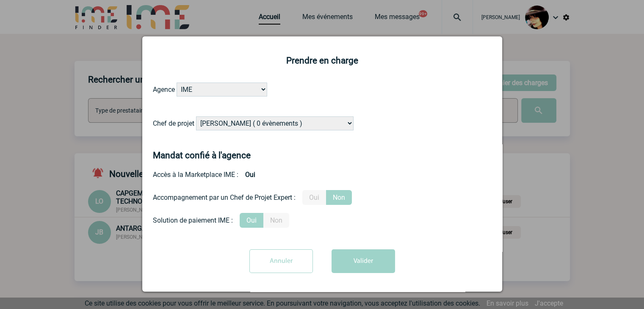 The image size is (644, 309). Describe the element at coordinates (363, 261) in the screenshot. I see `button: Valider` at that location.